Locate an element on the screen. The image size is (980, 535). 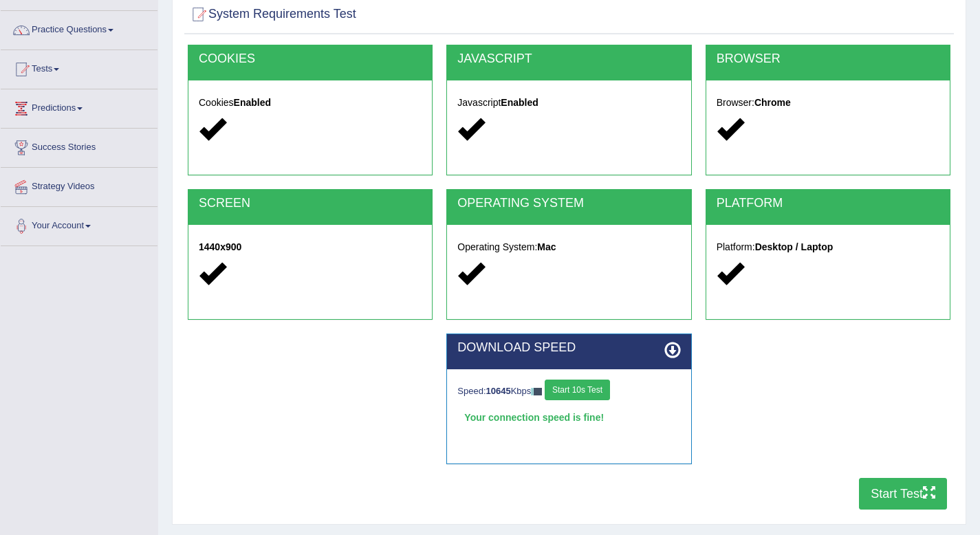
h2: JAVASCRIPT is located at coordinates (568, 59).